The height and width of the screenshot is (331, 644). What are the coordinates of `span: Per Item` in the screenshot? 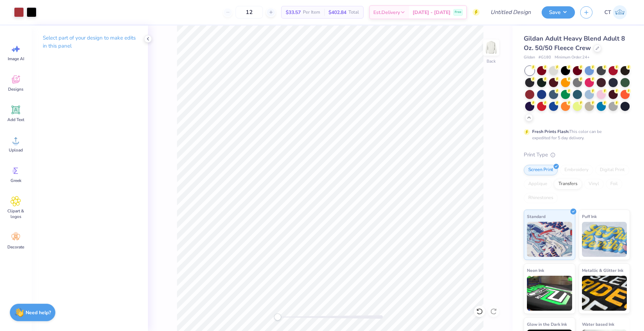 It's located at (311, 12).